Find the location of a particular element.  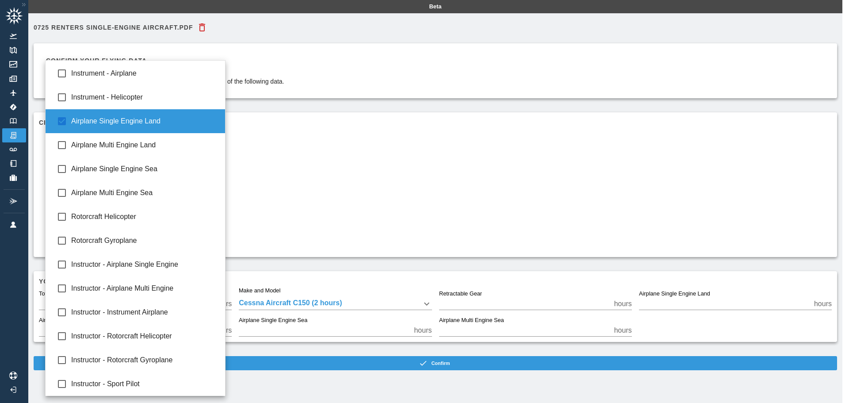

span: Instructor - Rotorcraft Gyroplane is located at coordinates (145, 360).